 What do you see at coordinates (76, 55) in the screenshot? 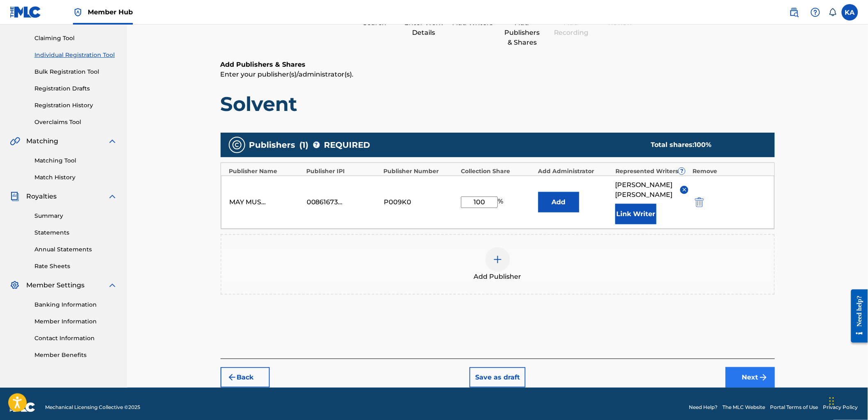
I see `a: Individual Registration Tool` at bounding box center [76, 55].